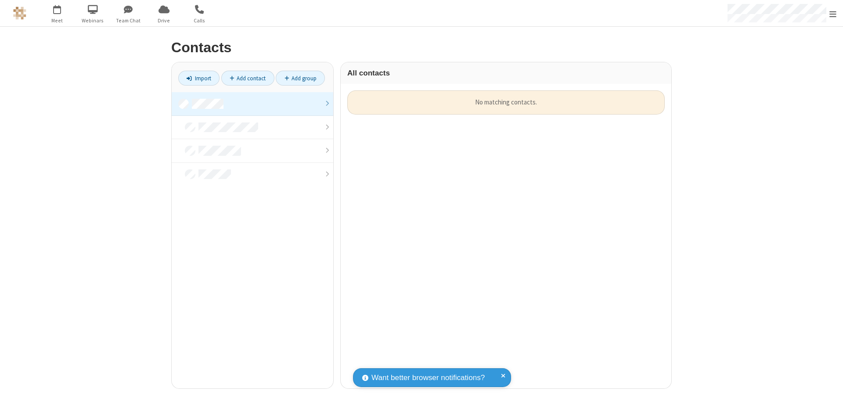  What do you see at coordinates (199, 78) in the screenshot?
I see `a: Import` at bounding box center [199, 78].